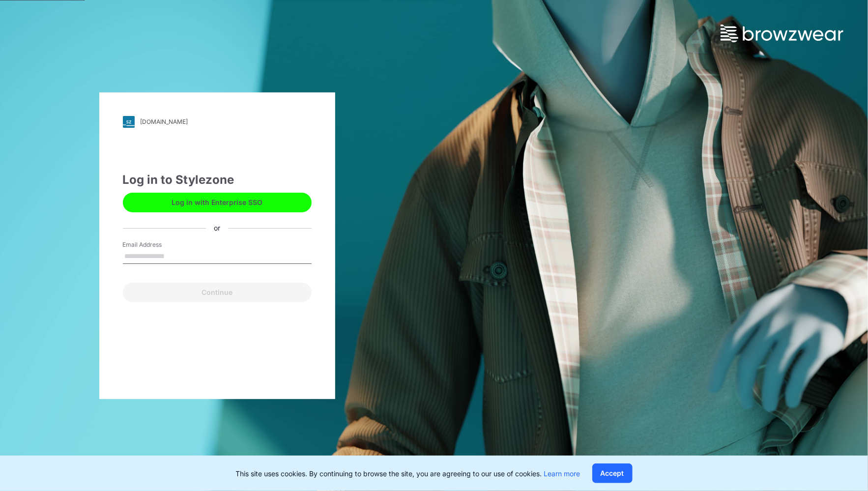 The width and height of the screenshot is (868, 491). What do you see at coordinates (158, 244) in the screenshot?
I see `label: Email Address` at bounding box center [158, 244].